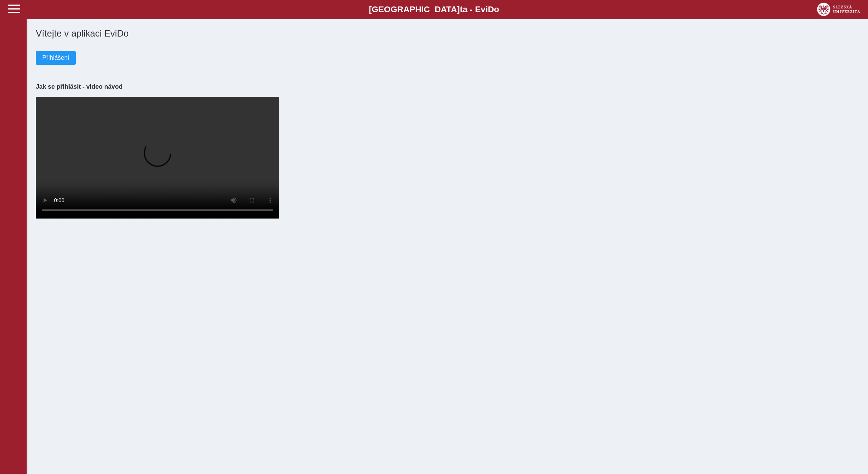  What do you see at coordinates (461, 9) in the screenshot?
I see `span: t` at bounding box center [461, 9].